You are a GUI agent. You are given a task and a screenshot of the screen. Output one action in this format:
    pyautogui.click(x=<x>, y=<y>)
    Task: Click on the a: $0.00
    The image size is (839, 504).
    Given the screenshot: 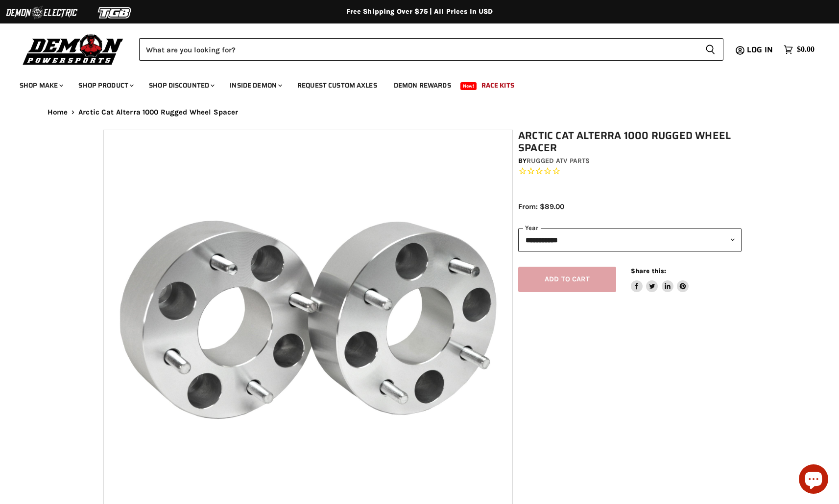 What is the action you would take?
    pyautogui.click(x=799, y=49)
    